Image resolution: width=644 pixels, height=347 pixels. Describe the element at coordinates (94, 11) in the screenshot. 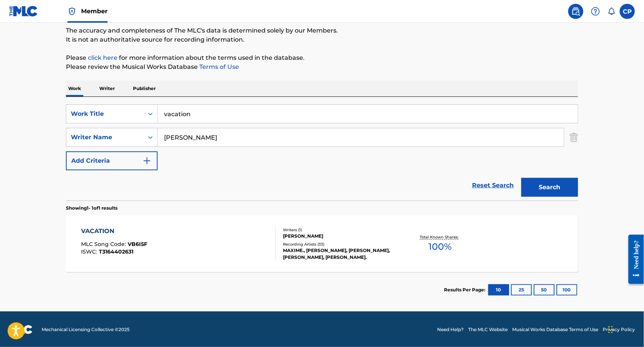

I see `span: Member` at that location.